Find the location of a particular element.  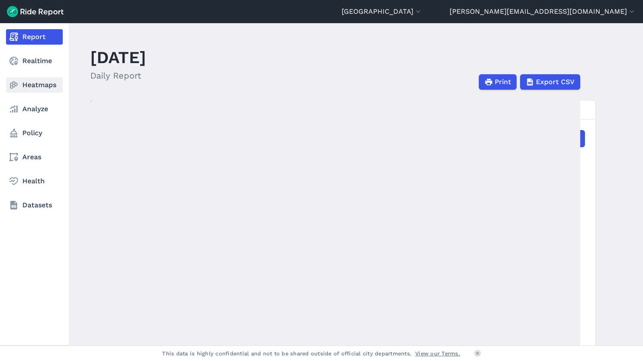

a: Health is located at coordinates (34, 181).